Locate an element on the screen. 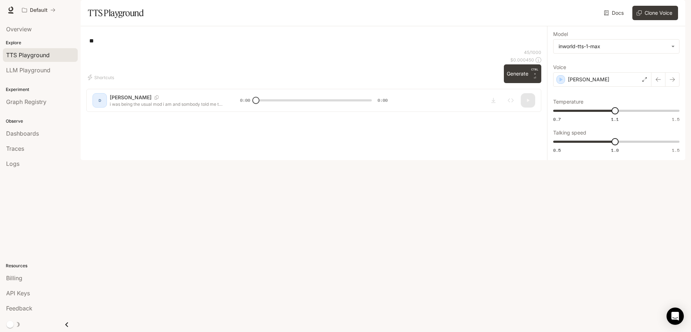 The image size is (691, 332). span: 0.5 is located at coordinates (556, 150).